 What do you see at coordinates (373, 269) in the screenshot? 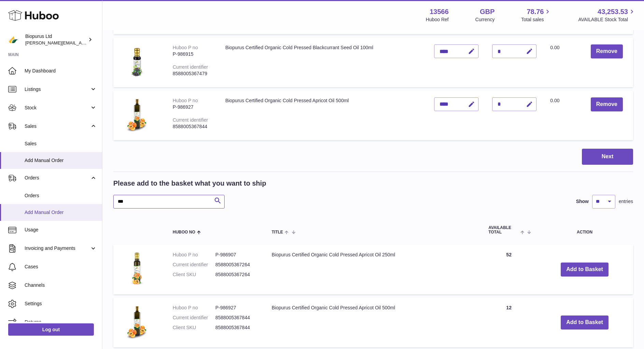
I see `td: Biopurus Certified Organic Cold Pressed Apricot Oil 250ml` at bounding box center [373, 269].